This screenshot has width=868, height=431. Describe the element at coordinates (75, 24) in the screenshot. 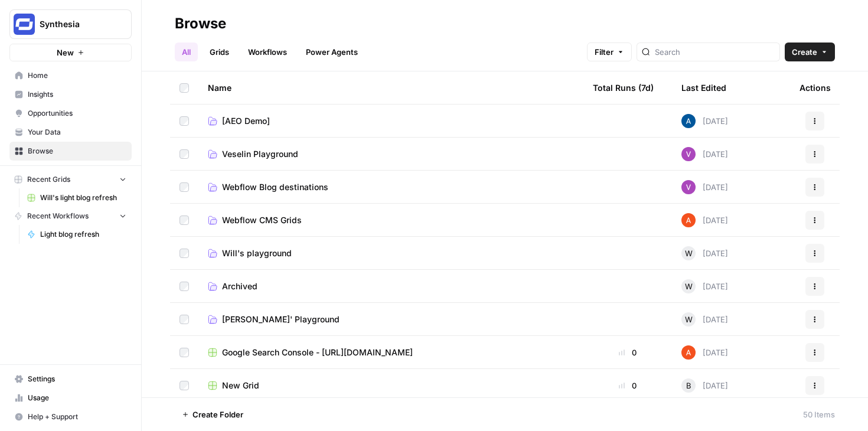

I see `span: Synthesia` at that location.